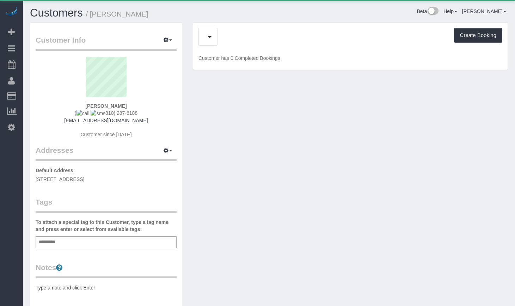 The height and width of the screenshot is (306, 515). I want to click on a: Beta, so click(427, 11).